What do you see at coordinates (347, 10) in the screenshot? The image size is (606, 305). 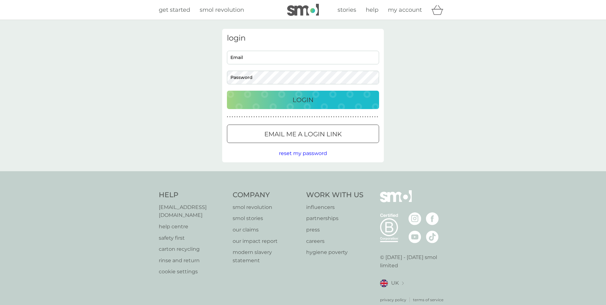 I see `span: stories` at bounding box center [347, 10].